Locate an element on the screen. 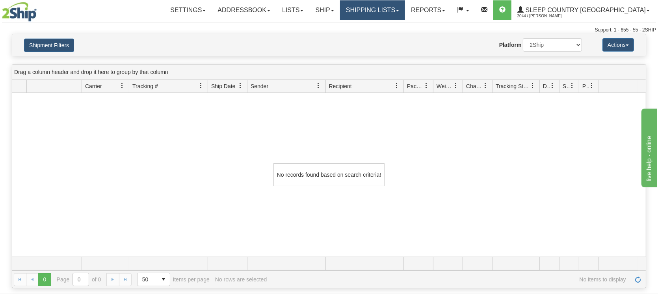 Image resolution: width=658 pixels, height=294 pixels. span: Delivery Status is located at coordinates (546, 86).